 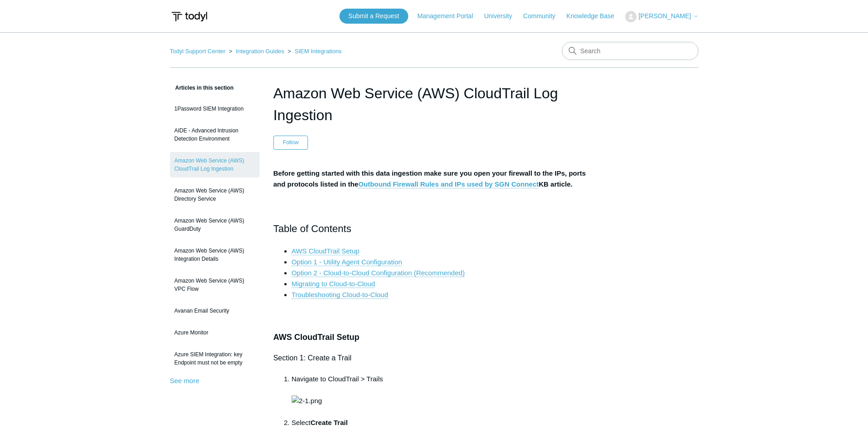 What do you see at coordinates (198, 51) in the screenshot?
I see `li: Todyl Support Center` at bounding box center [198, 51].